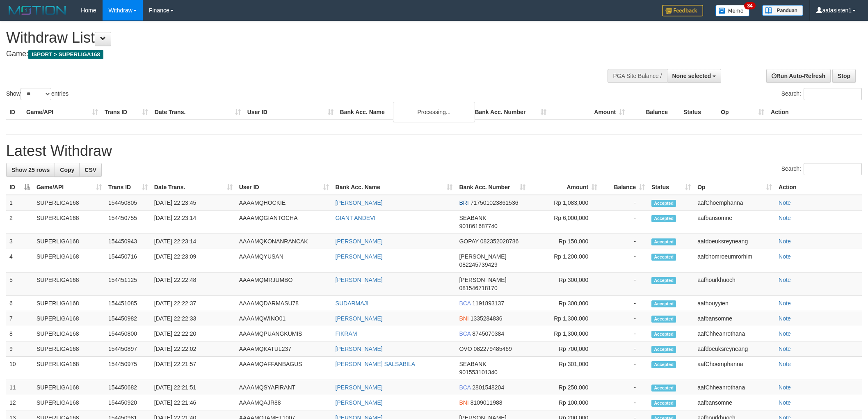 This screenshot has width=868, height=419. I want to click on td: aafchomroeurnrorhim, so click(735, 261).